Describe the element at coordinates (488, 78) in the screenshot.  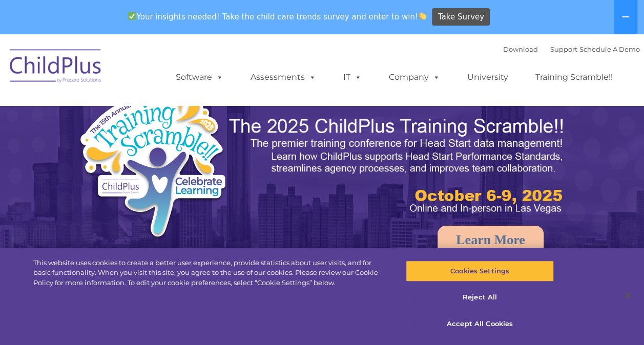
I see `a: University` at that location.